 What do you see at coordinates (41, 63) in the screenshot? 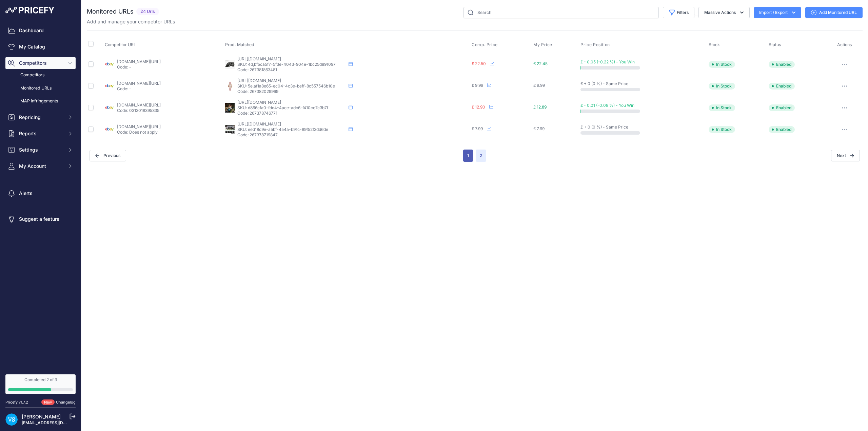
I see `span: Competitors` at bounding box center [41, 63].